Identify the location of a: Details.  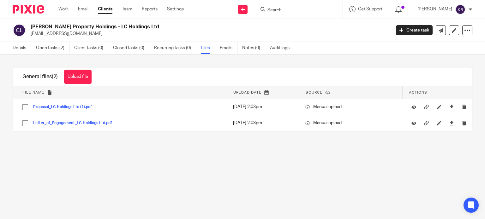
(22, 48).